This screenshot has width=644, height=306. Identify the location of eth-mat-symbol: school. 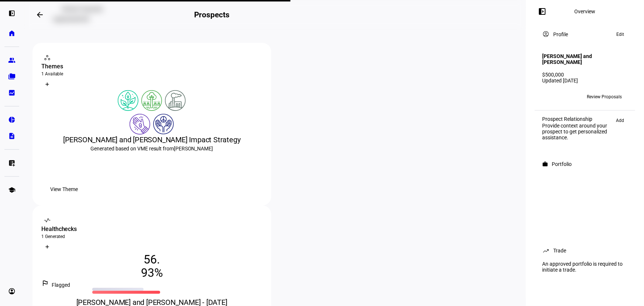
(11, 190).